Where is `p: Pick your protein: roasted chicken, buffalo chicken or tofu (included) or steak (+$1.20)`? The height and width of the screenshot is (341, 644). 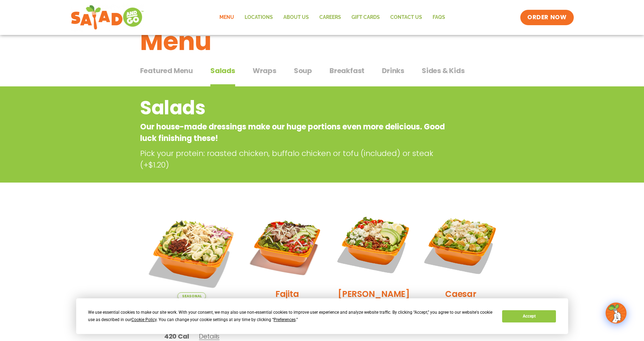 p: Pick your protein: roasted chicken, buffalo chicken or tofu (included) or steak (+$1.20) is located at coordinates (296, 160).